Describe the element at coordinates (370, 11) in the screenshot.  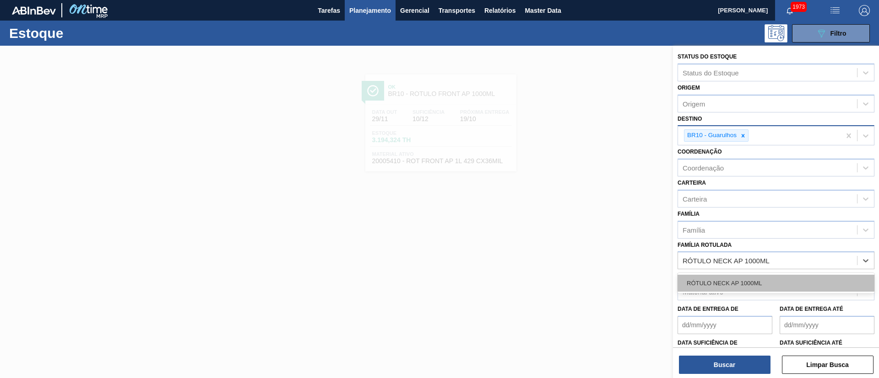
I see `span: Planejamento` at that location.